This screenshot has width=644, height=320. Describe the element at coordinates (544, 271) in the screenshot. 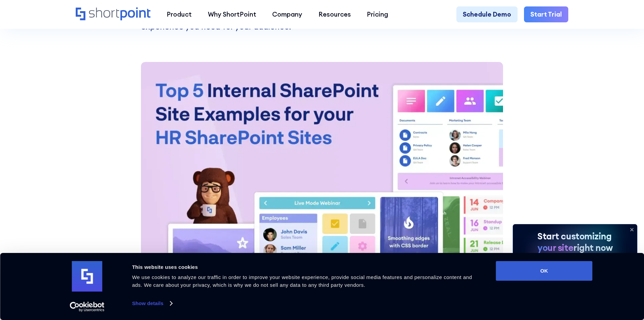

I see `button: OK` at that location.